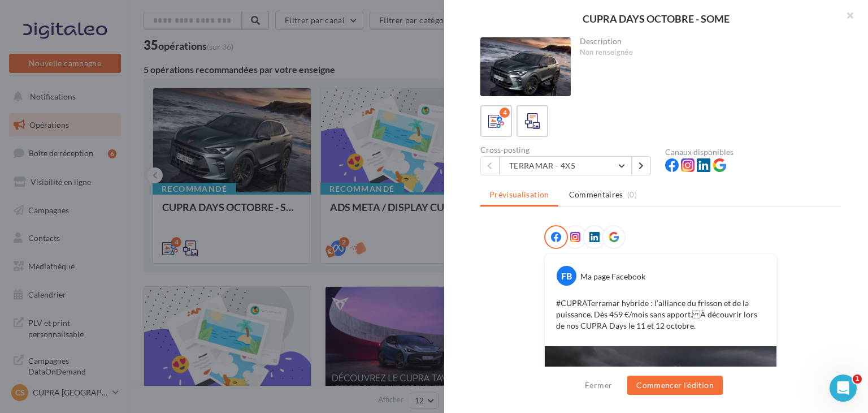 Image resolution: width=868 pixels, height=413 pixels. Describe the element at coordinates (566, 275) in the screenshot. I see `div: FB` at that location.